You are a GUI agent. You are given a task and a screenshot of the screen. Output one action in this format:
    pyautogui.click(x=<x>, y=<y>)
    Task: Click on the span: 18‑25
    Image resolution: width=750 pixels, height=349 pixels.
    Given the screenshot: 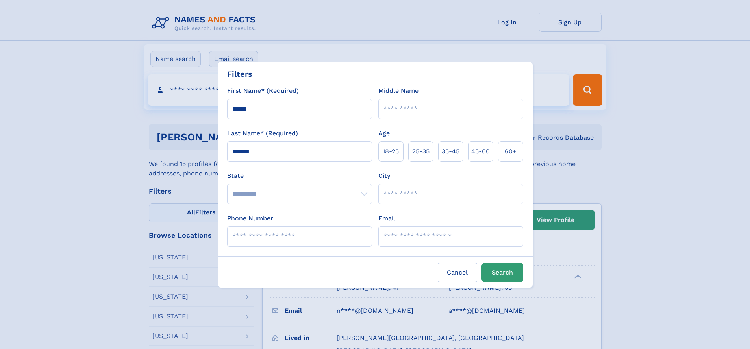 What is the action you would take?
    pyautogui.click(x=391, y=152)
    